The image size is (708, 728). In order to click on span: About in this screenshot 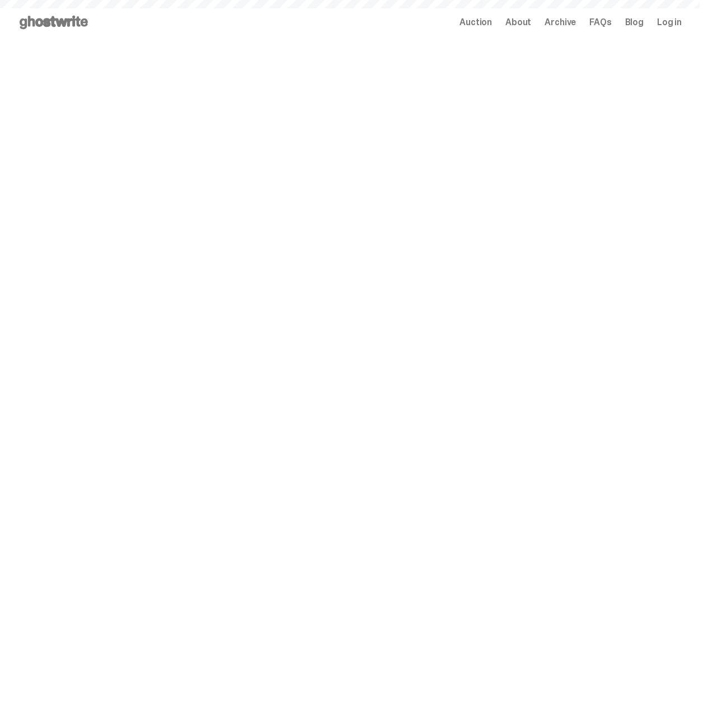, I will do `click(518, 23)`.